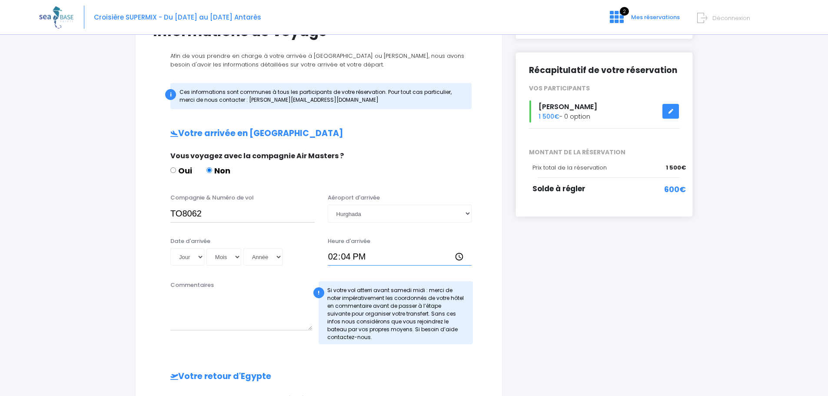  Describe the element at coordinates (319, 376) in the screenshot. I see `h2: Votre retour d'Egypte` at that location.